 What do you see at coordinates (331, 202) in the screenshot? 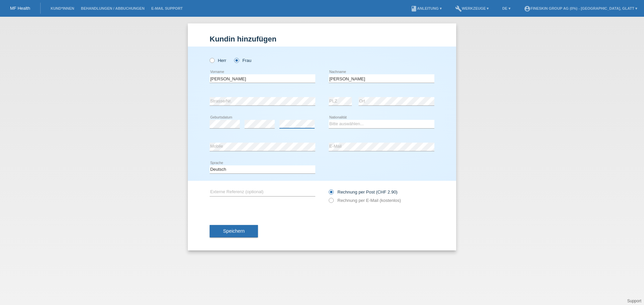
I see `input: Rechnung per E-Mail (kostenlos)` at bounding box center [331, 202].